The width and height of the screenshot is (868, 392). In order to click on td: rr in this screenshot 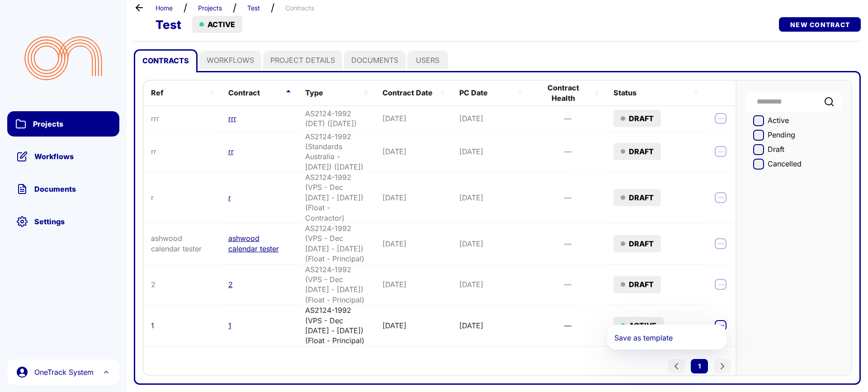, I will do `click(182, 152)`.